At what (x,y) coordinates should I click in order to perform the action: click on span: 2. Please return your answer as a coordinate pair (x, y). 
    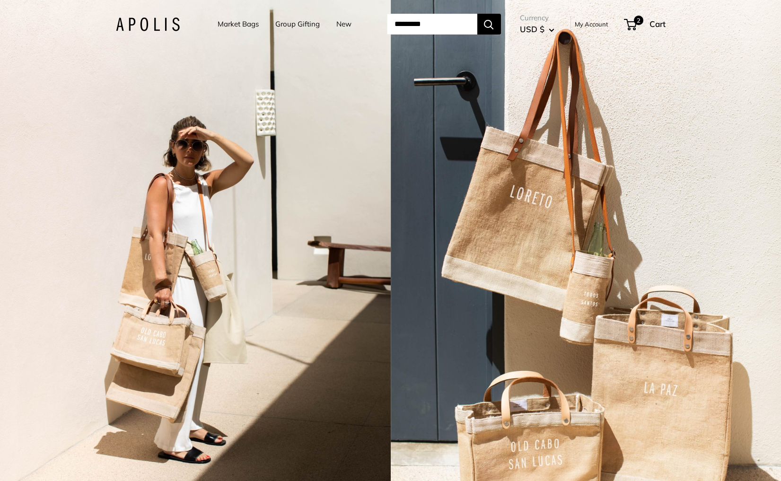
    Looking at the image, I should click on (639, 20).